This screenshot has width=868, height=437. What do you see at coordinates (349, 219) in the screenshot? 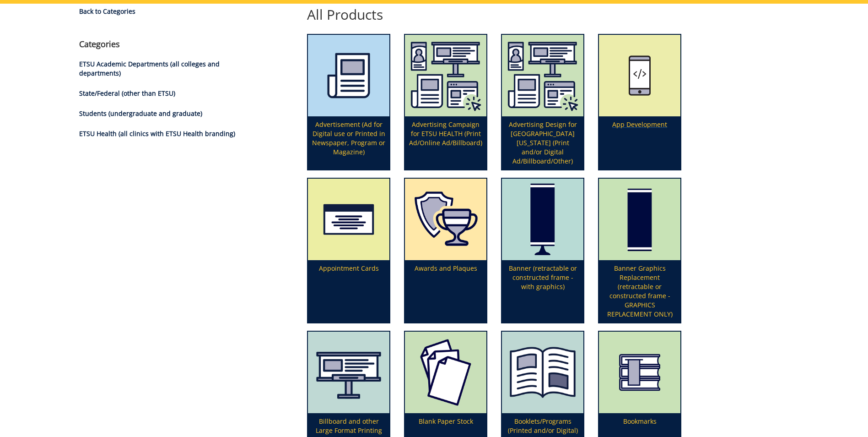
I see `img: appointment%20cards-6556843a9f7d00.21763534.png` at bounding box center [349, 219].